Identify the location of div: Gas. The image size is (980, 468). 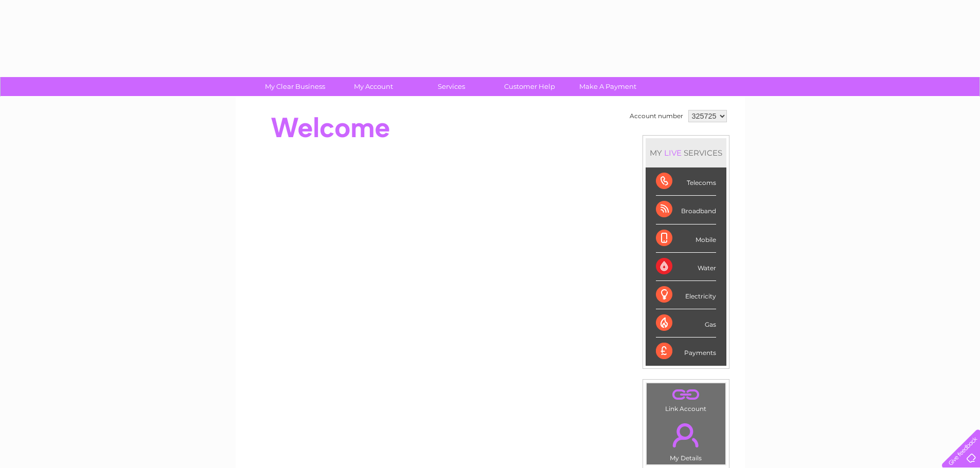
(686, 323).